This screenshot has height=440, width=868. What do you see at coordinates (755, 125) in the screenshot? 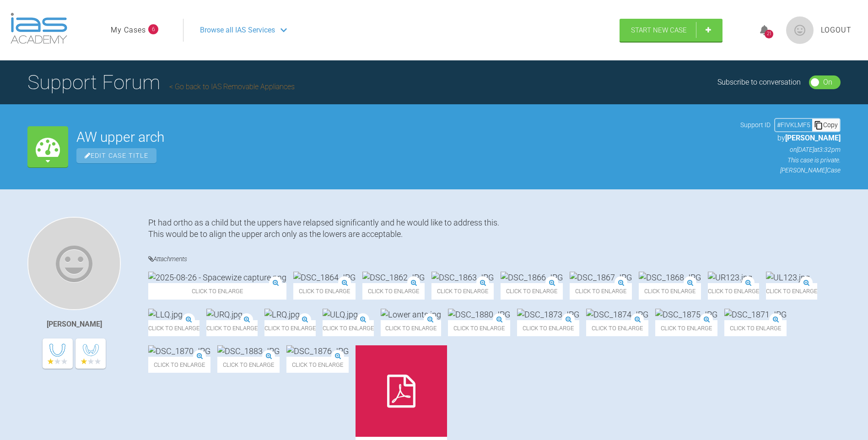
I see `span: Support ID` at bounding box center [755, 125].